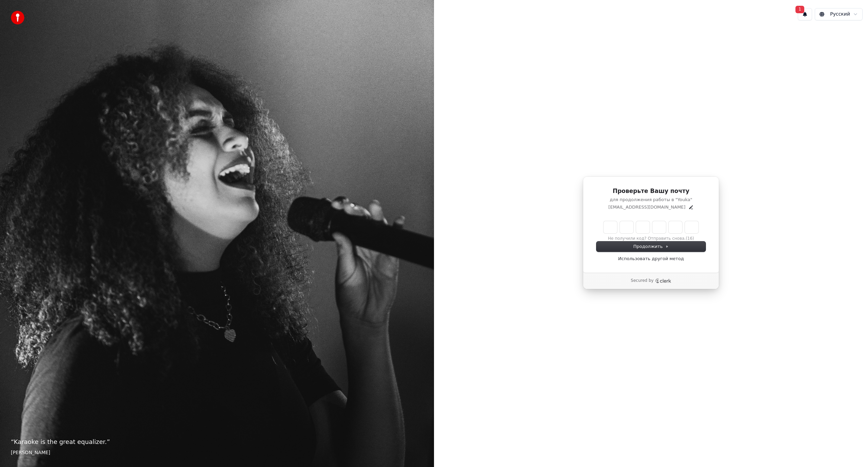  I want to click on button: 1, so click(805, 14).